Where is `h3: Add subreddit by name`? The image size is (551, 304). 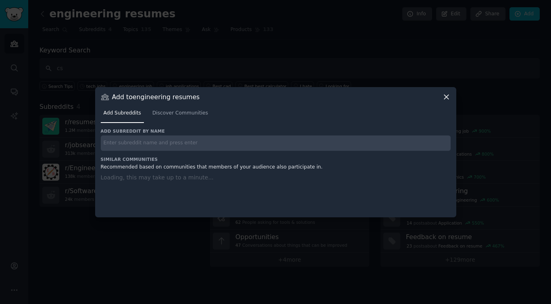
h3: Add subreddit by name is located at coordinates (276, 131).